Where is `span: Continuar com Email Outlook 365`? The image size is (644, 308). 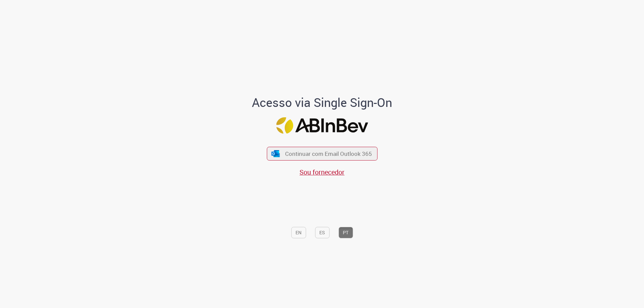
span: Continuar com Email Outlook 365 is located at coordinates (328, 153).